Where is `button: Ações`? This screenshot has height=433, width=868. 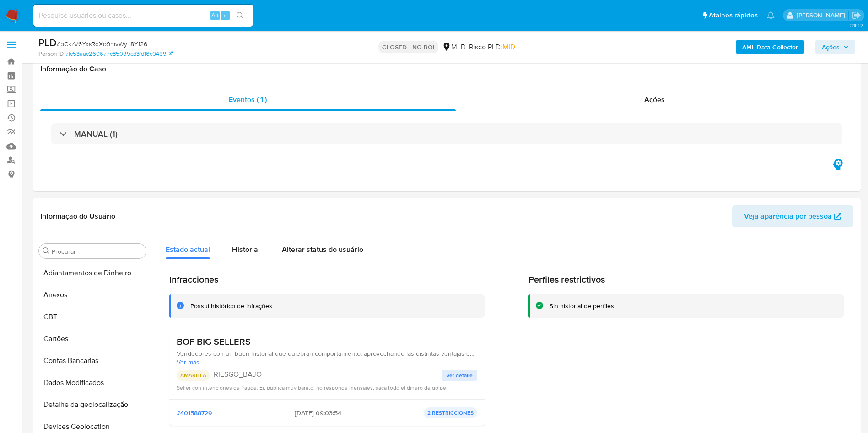
button: Ações is located at coordinates (835, 47).